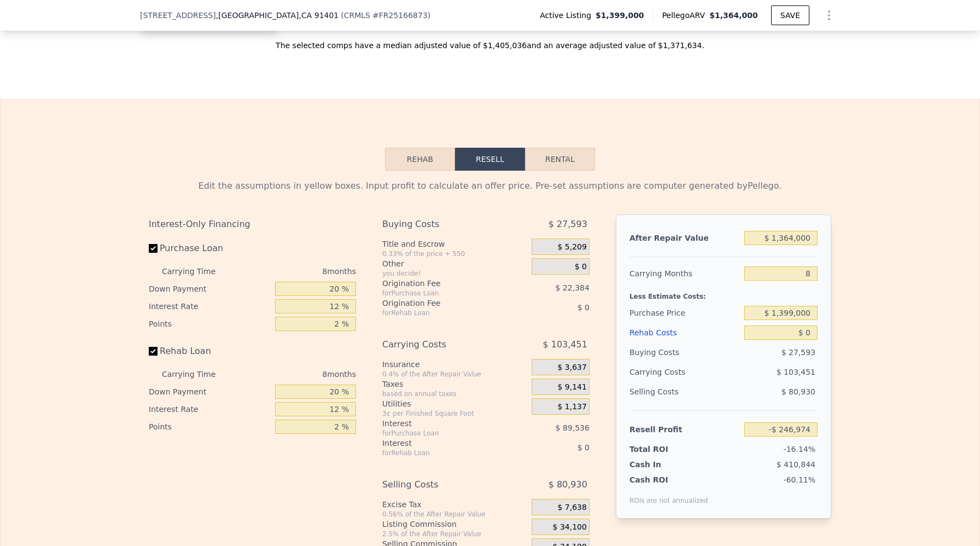  I want to click on div: Rehab Costs, so click(685, 333).